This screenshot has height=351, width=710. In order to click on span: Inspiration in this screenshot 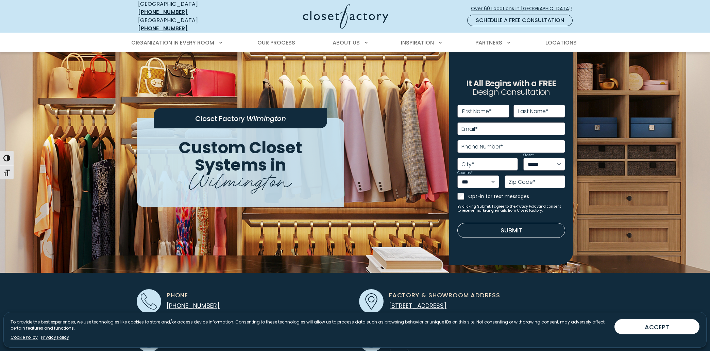, I will do `click(417, 43)`.